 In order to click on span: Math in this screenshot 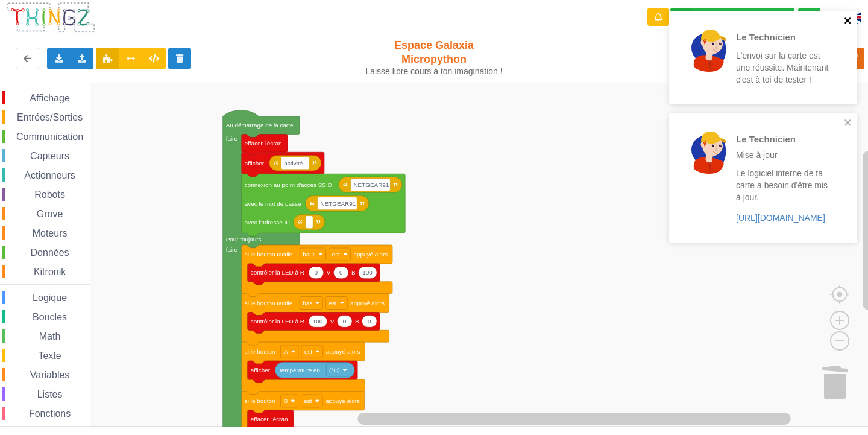, I will do `click(50, 336)`.